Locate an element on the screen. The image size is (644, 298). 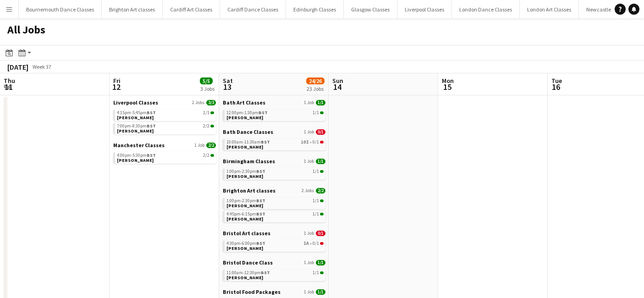
span: Brighton Art classes is located at coordinates (249, 190).